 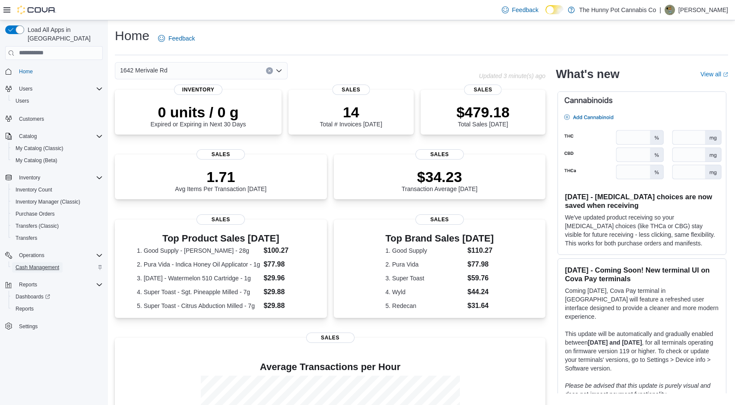 What do you see at coordinates (57, 238) in the screenshot?
I see `button: Transfers` at bounding box center [57, 238].